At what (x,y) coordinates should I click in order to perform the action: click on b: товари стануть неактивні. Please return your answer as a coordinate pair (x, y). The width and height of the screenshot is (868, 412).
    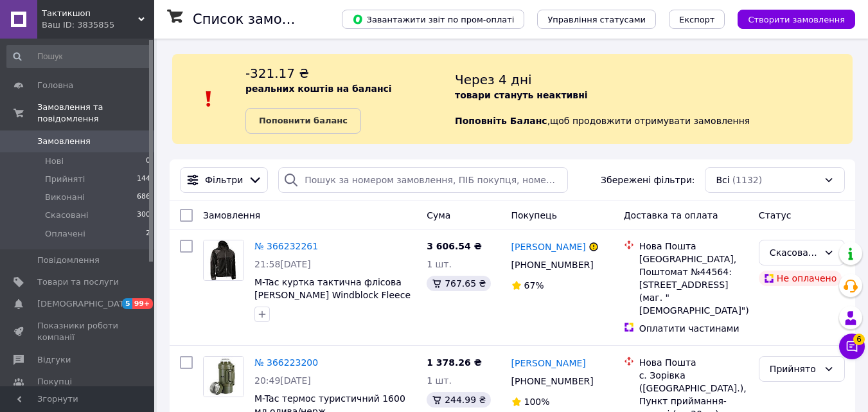
    Looking at the image, I should click on (521, 95).